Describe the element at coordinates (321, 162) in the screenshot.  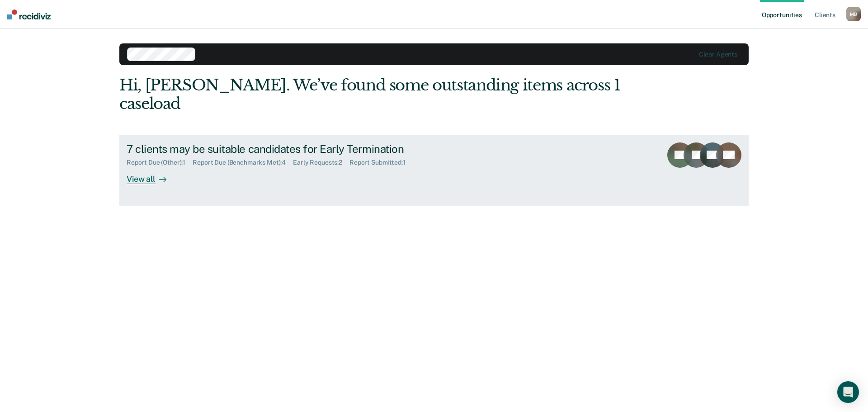
I see `div: Early Requests : 2` at that location.